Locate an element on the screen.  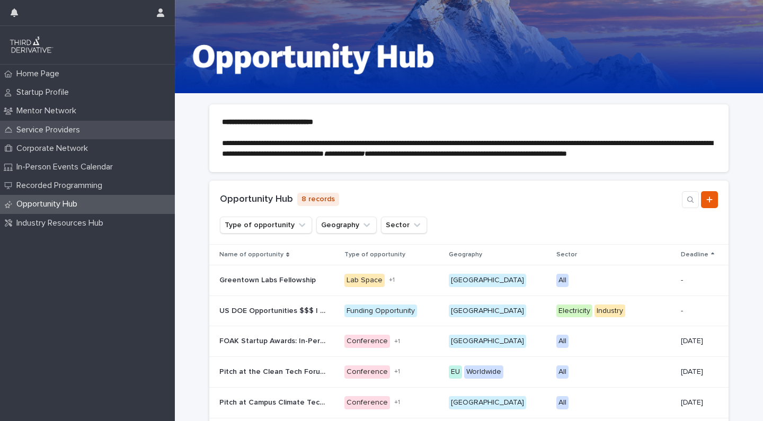
a: Add new record is located at coordinates (710, 200).